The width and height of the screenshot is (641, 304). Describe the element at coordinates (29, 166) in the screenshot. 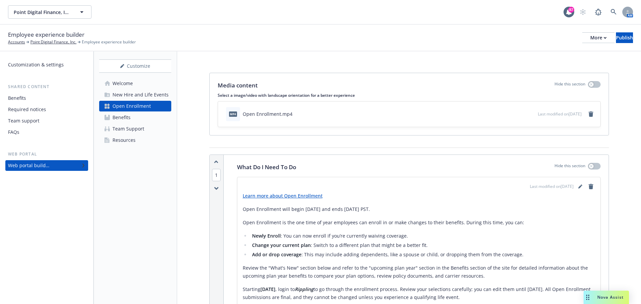

I see `div: Web portal builder` at that location.